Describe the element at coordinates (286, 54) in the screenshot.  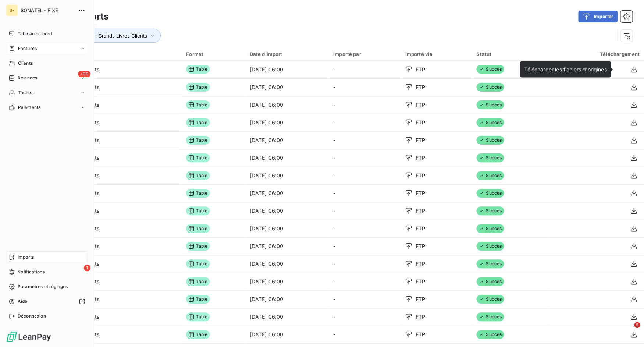
I see `div: Date d’import` at that location.